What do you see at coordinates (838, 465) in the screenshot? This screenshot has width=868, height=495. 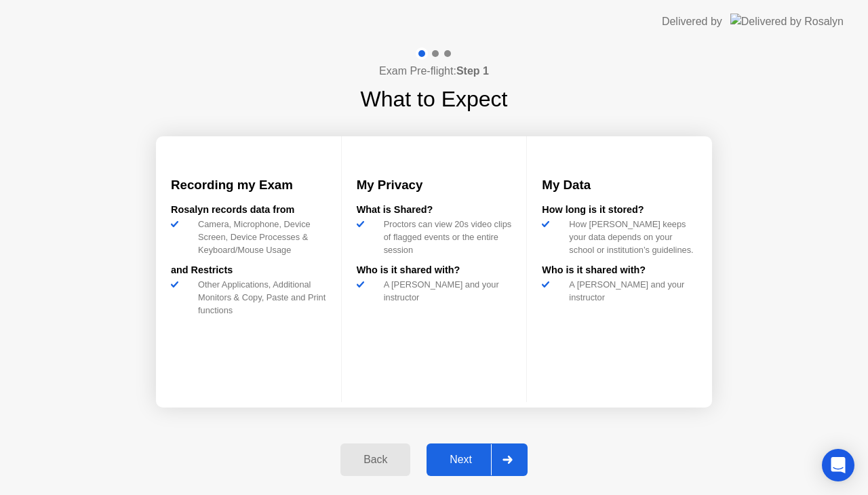 I see `div: Open Intercom Messenger` at bounding box center [838, 465].